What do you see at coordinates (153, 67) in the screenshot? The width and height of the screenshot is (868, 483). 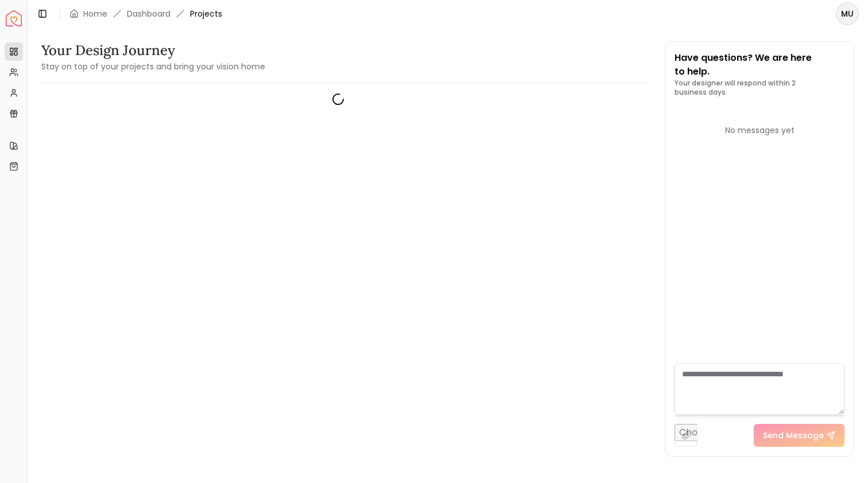 I see `small: Stay on top of your projects and bring your vision home` at bounding box center [153, 67].